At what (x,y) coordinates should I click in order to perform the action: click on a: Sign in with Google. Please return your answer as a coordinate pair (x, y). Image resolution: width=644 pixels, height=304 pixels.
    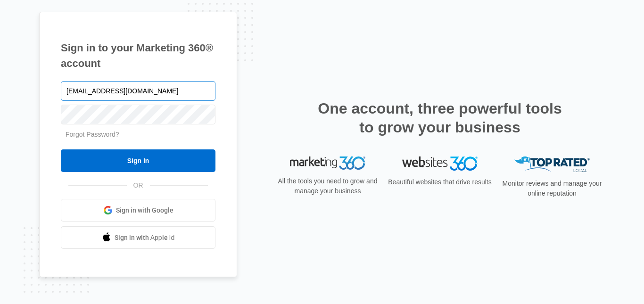
    Looking at the image, I should click on (138, 210).